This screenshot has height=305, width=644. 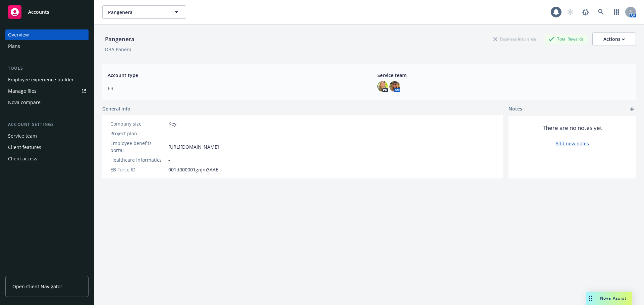 What do you see at coordinates (23, 159) in the screenshot?
I see `div: Client access` at bounding box center [23, 159].